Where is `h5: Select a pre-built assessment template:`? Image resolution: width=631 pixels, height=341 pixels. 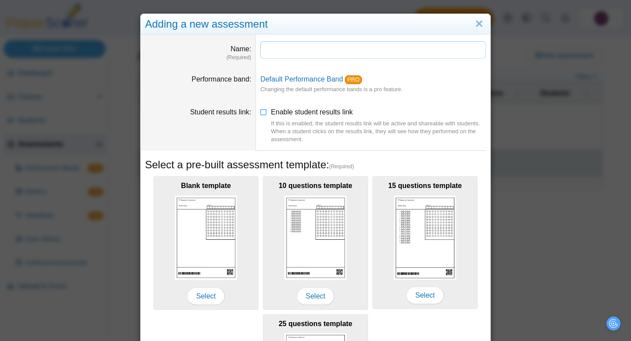
h5: Select a pre-built assessment template: is located at coordinates (315, 165).